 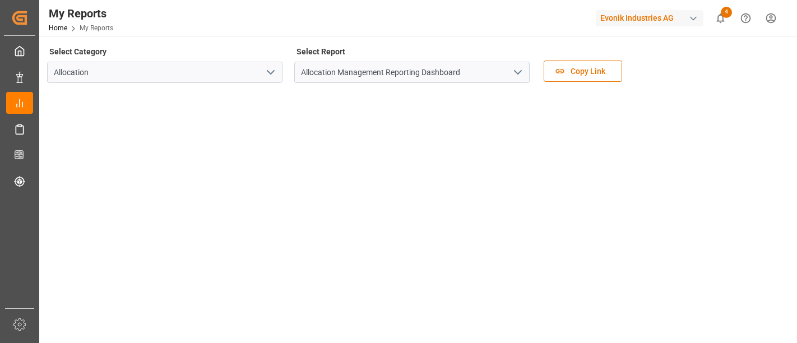 What do you see at coordinates (727, 12) in the screenshot?
I see `span: 4` at bounding box center [727, 12].